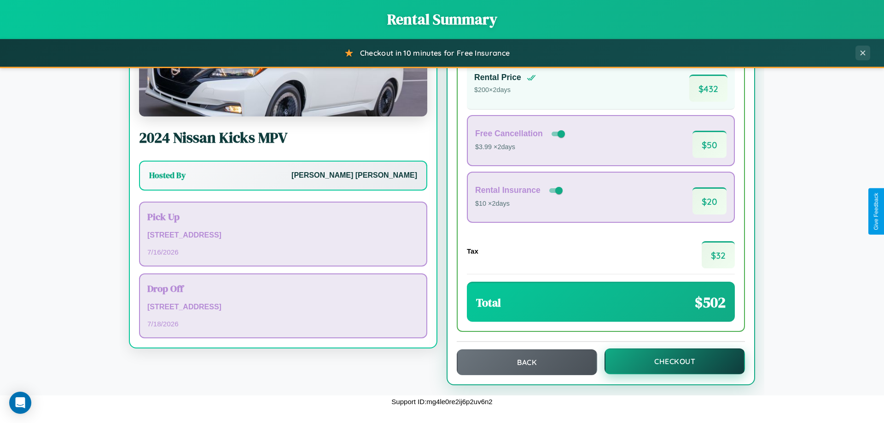 This screenshot has width=884, height=423. Describe the element at coordinates (527, 362) in the screenshot. I see `button: Back` at that location.